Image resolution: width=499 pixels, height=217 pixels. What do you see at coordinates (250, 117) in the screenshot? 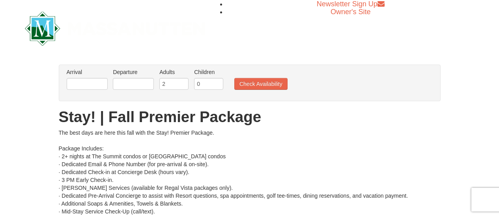
I see `h1: Stay! | Fall Premier Package` at bounding box center [250, 117].